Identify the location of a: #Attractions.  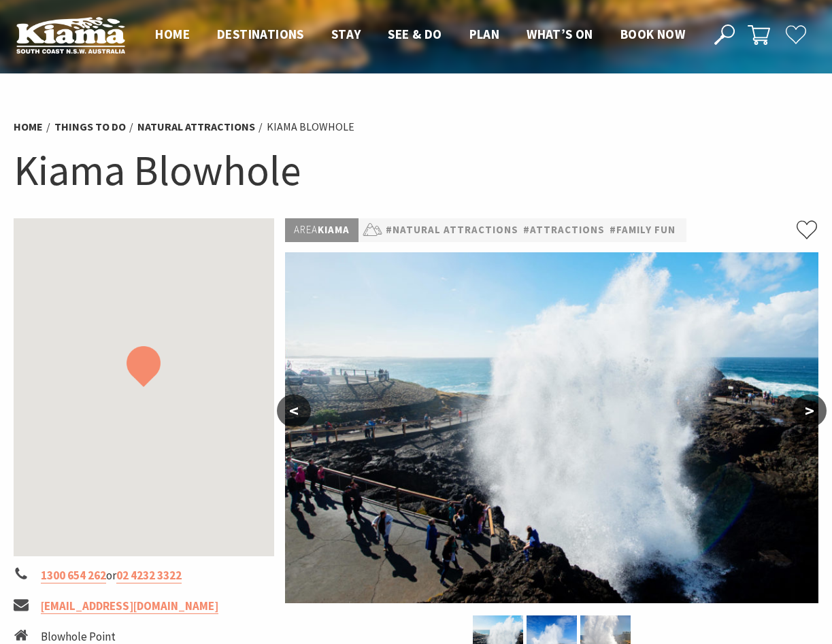
(564, 230).